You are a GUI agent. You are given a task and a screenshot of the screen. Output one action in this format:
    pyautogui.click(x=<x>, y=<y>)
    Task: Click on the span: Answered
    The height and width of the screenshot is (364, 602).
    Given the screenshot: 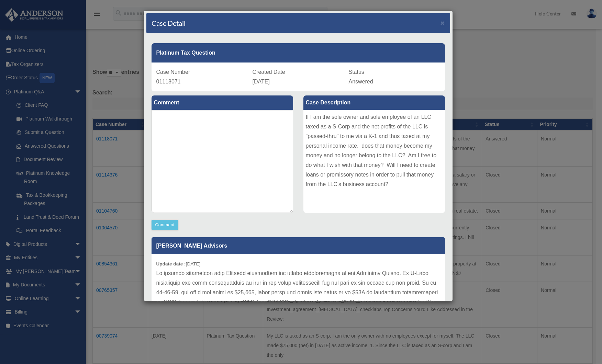 What is the action you would take?
    pyautogui.click(x=361, y=81)
    